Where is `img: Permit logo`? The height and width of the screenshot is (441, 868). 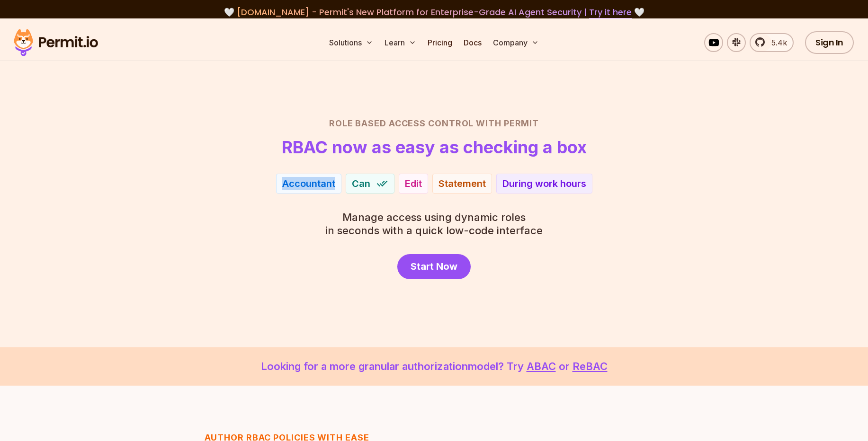 img: Permit logo is located at coordinates (56, 43).